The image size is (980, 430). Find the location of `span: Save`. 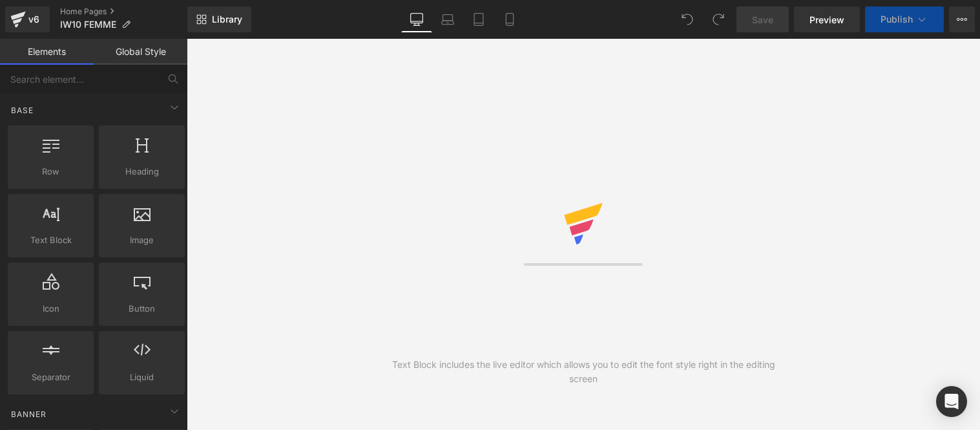

span: Save is located at coordinates (763, 20).